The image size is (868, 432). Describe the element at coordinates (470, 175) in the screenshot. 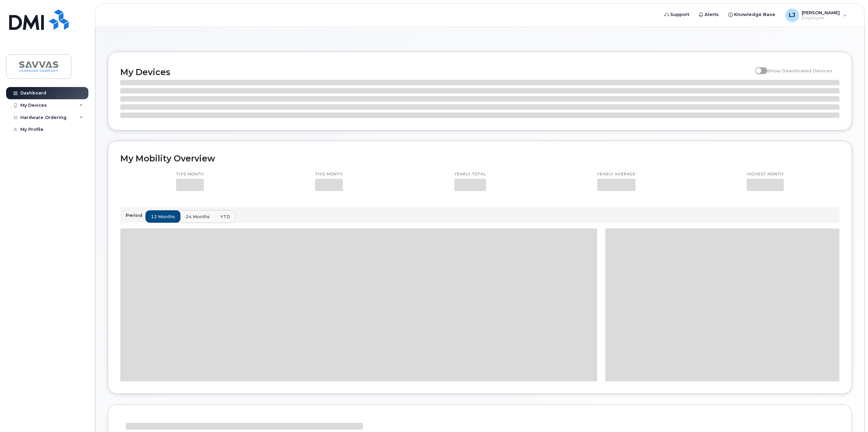

I see `p: Yearly total` at that location.